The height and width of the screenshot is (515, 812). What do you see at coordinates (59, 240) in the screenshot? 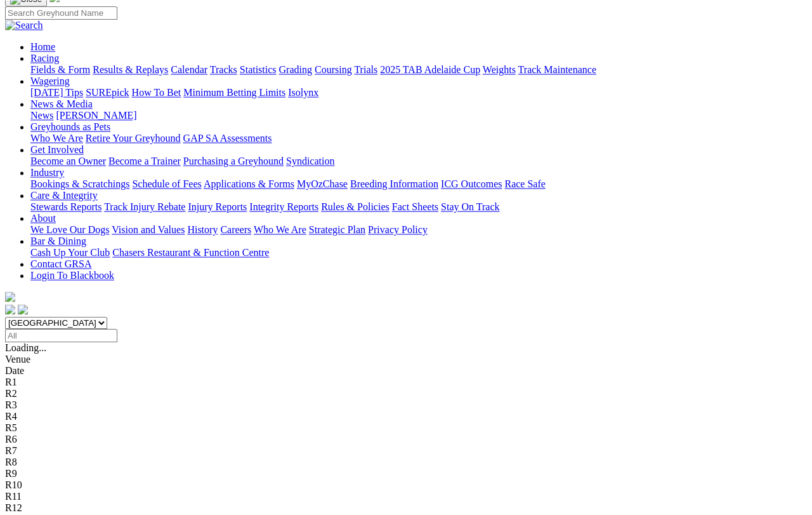
I see `a: Bar & Dining` at bounding box center [59, 240].